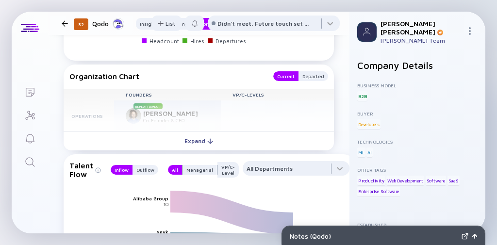 This screenshot has height=245, width=497. What do you see at coordinates (417, 225) in the screenshot?
I see `div: Established` at bounding box center [417, 225].